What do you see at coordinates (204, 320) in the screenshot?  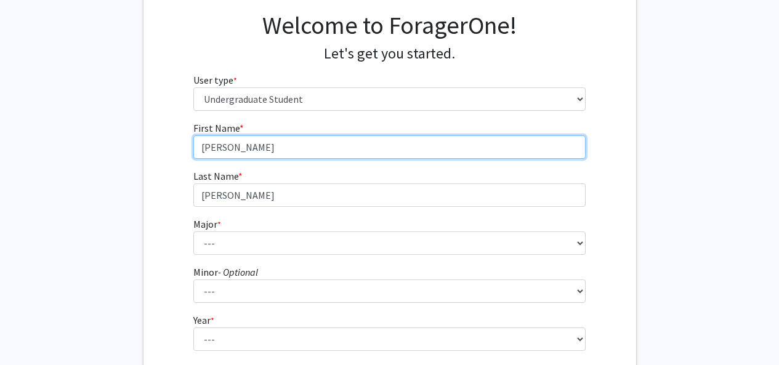 I see `label: Year` at bounding box center [204, 320].